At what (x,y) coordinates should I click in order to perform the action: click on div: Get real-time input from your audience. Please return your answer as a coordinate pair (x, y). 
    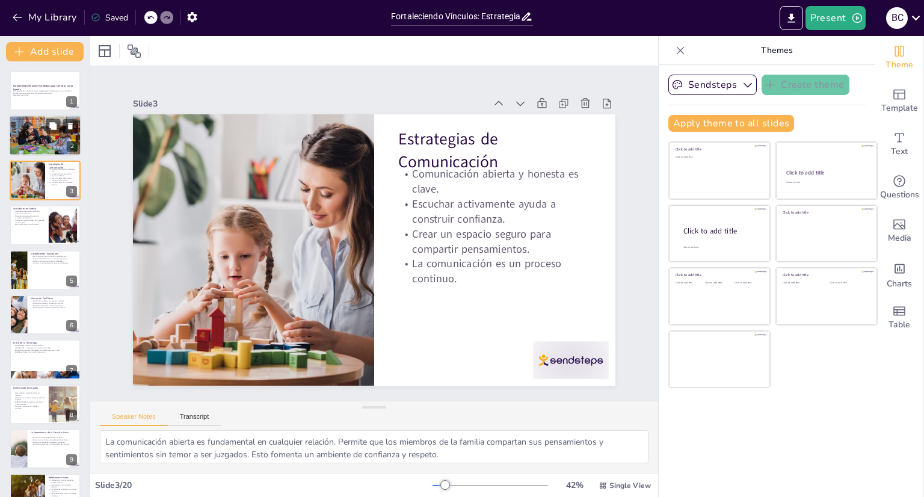
    Looking at the image, I should click on (900, 188).